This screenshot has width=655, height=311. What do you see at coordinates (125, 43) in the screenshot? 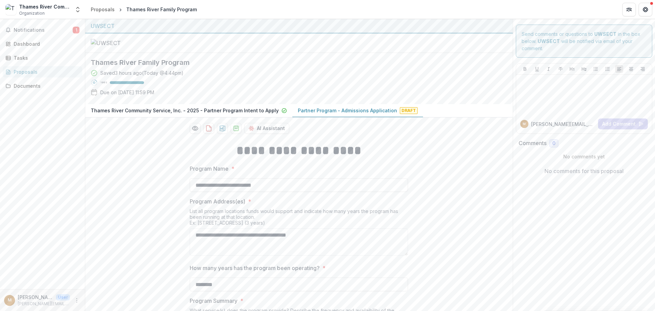
I see `img: UWSECT` at bounding box center [125, 43].